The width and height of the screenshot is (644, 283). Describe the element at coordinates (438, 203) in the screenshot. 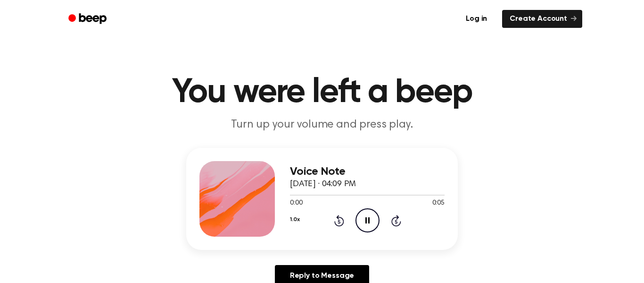

I see `span: 0:05` at that location.